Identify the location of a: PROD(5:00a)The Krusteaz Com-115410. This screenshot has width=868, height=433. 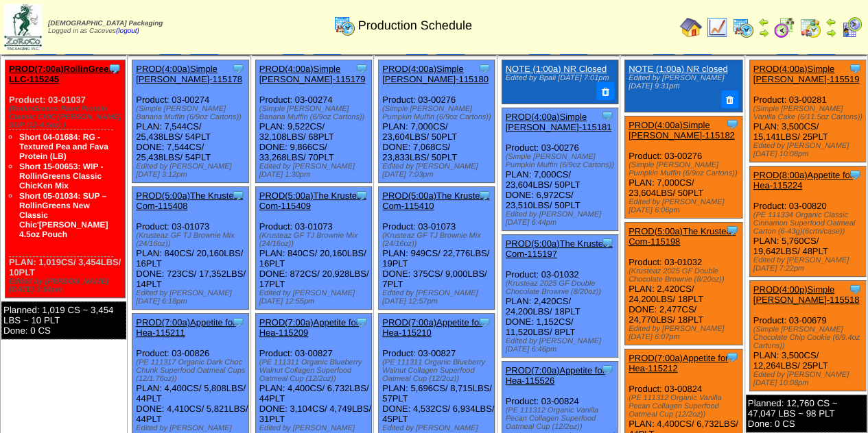
(436, 201).